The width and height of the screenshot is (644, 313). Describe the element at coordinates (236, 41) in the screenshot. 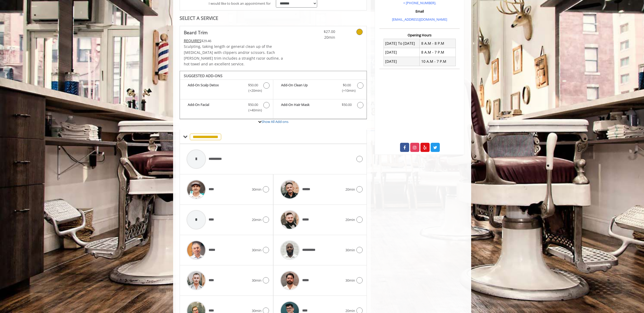

I see `div: $29.46` at that location.